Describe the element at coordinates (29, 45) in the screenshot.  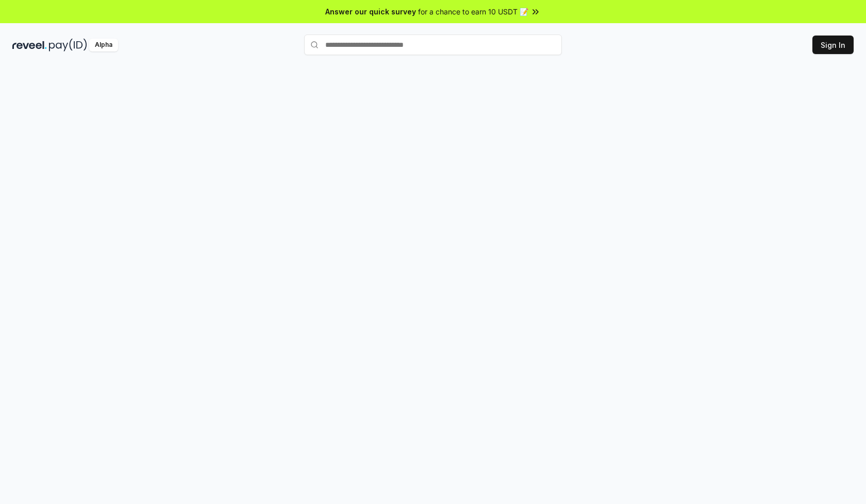
I see `img: reveel_dark` at that location.